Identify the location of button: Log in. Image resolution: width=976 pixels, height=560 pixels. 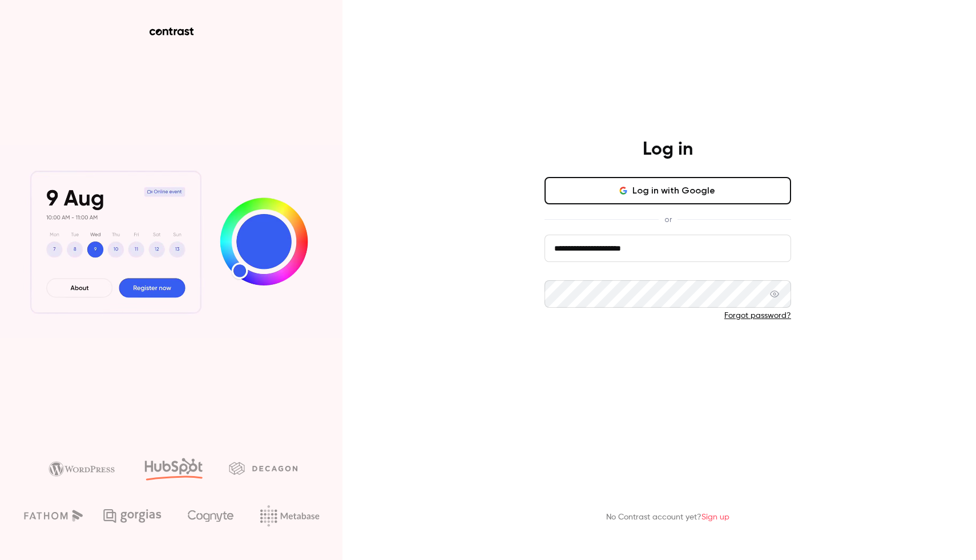
(668, 353).